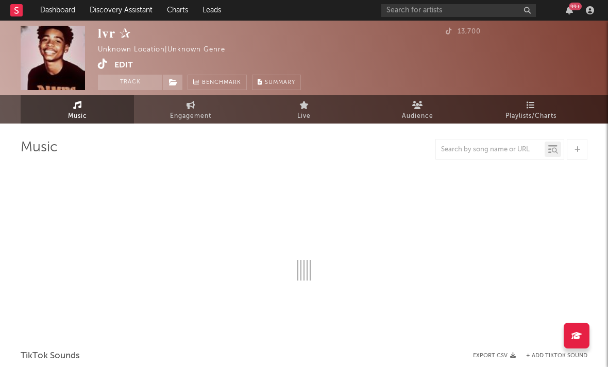 The width and height of the screenshot is (608, 367). I want to click on span: TikTok Sounds, so click(50, 356).